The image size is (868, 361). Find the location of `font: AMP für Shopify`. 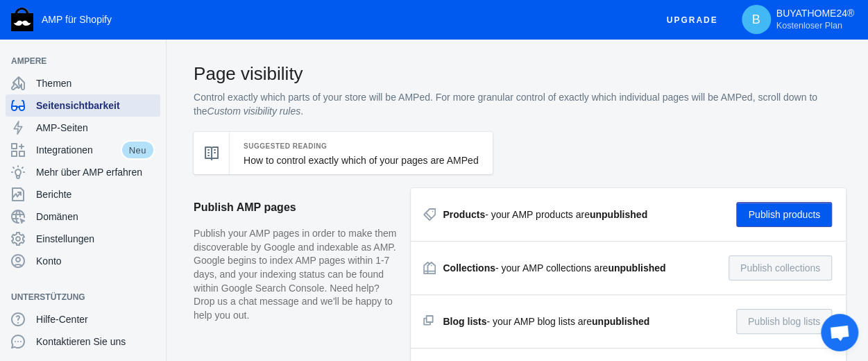

font: AMP für Shopify is located at coordinates (77, 20).